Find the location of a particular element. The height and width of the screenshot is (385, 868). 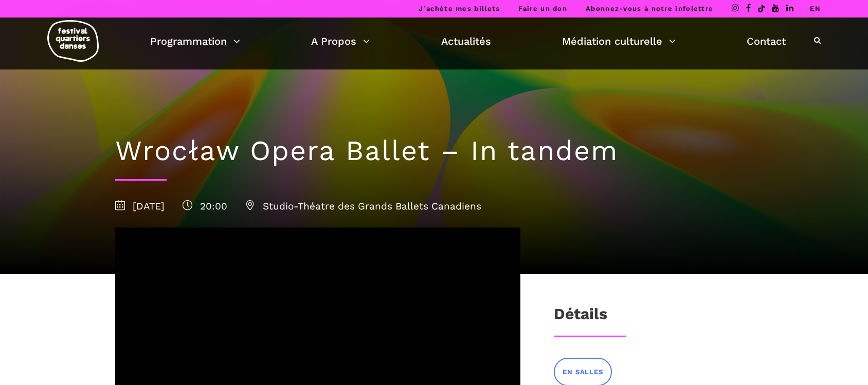

h1: Wrocław Opera Ballet – In tandem is located at coordinates (434, 151).